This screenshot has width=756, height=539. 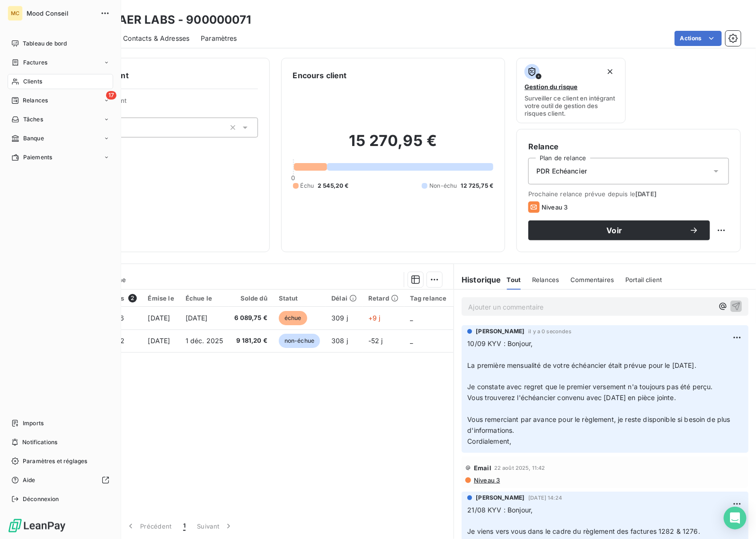 What do you see at coordinates (300, 340) in the screenshot?
I see `span: non-échue` at bounding box center [300, 340].